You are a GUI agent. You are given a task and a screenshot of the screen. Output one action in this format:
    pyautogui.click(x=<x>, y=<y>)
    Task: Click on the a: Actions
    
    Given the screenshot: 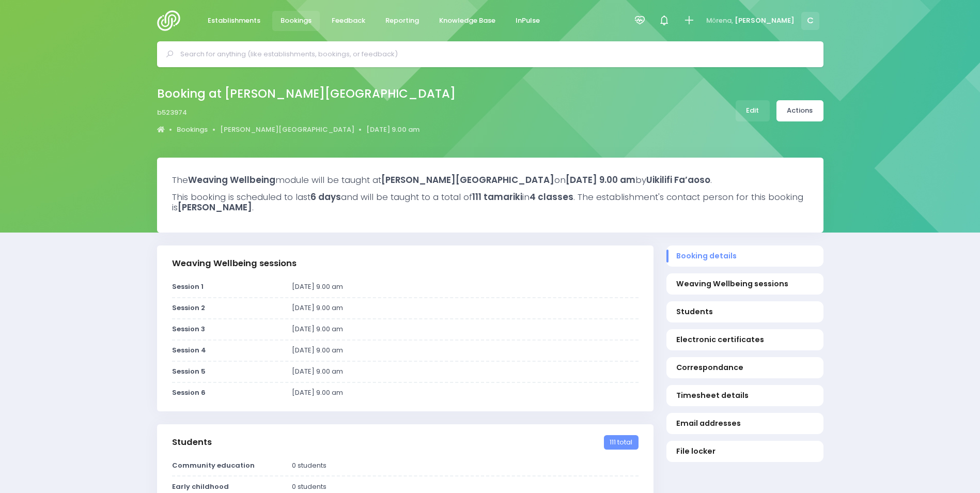 What is the action you would take?
    pyautogui.click(x=800, y=110)
    